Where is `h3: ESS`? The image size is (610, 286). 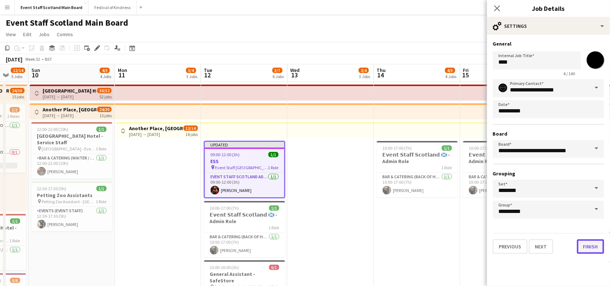 h3: ESS is located at coordinates (245, 161).